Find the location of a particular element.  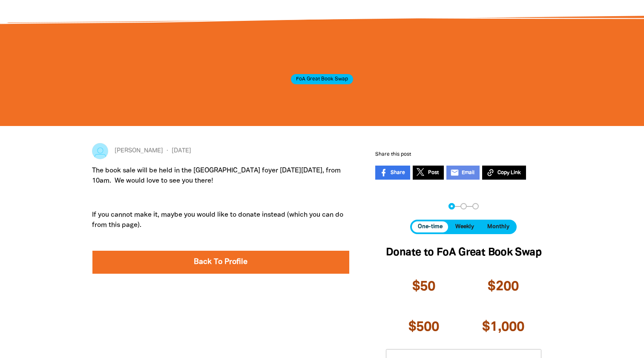

span: Monthly is located at coordinates (498, 226).